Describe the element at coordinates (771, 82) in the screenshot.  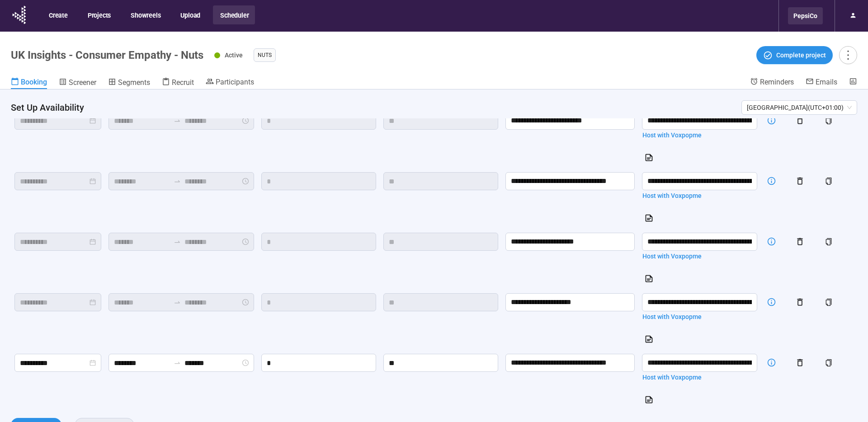
I see `a: Reminders` at that location.